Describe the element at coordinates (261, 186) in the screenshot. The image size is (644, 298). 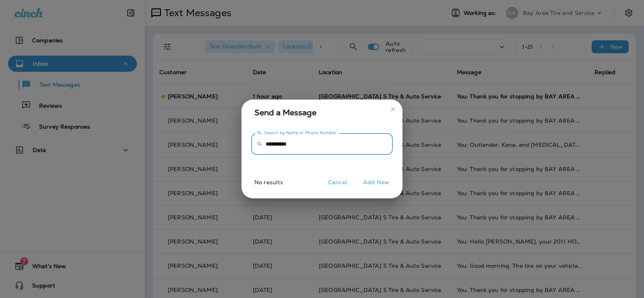
I see `p: No results` at that location.